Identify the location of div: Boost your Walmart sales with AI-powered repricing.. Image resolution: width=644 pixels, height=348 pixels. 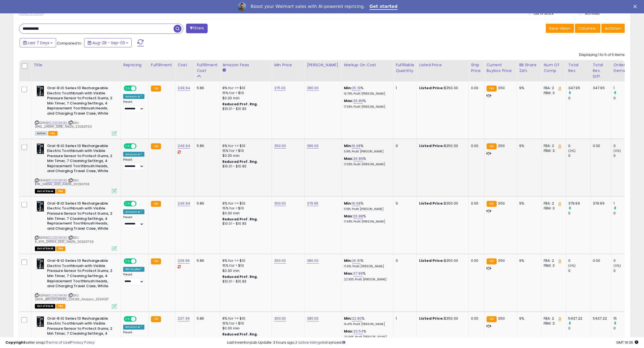
(308, 6).